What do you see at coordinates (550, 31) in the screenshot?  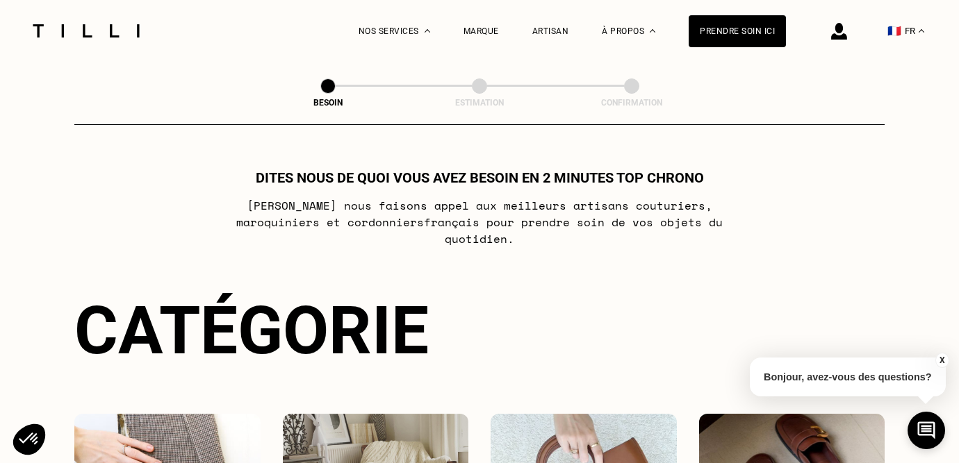 I see `a: Artisan` at bounding box center [550, 31].